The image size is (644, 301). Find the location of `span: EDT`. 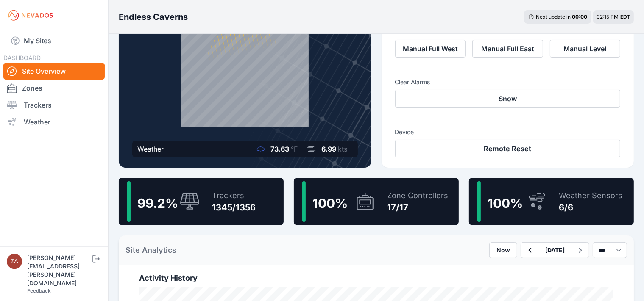

span: EDT is located at coordinates (626, 17).